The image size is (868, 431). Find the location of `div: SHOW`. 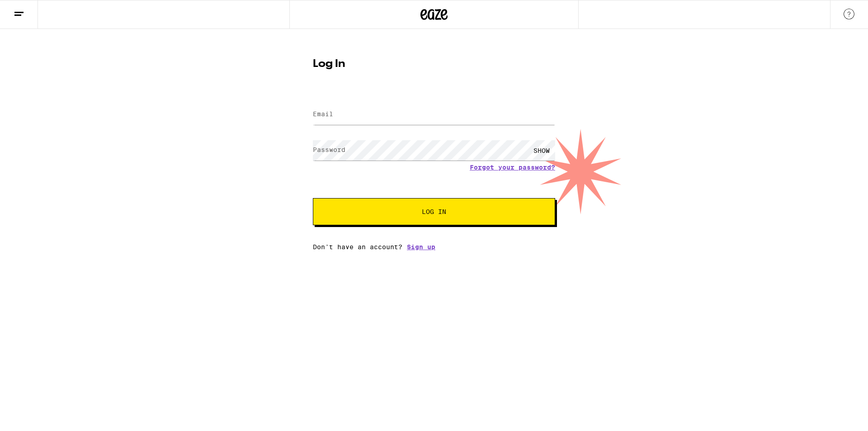

div: SHOW is located at coordinates (541, 150).